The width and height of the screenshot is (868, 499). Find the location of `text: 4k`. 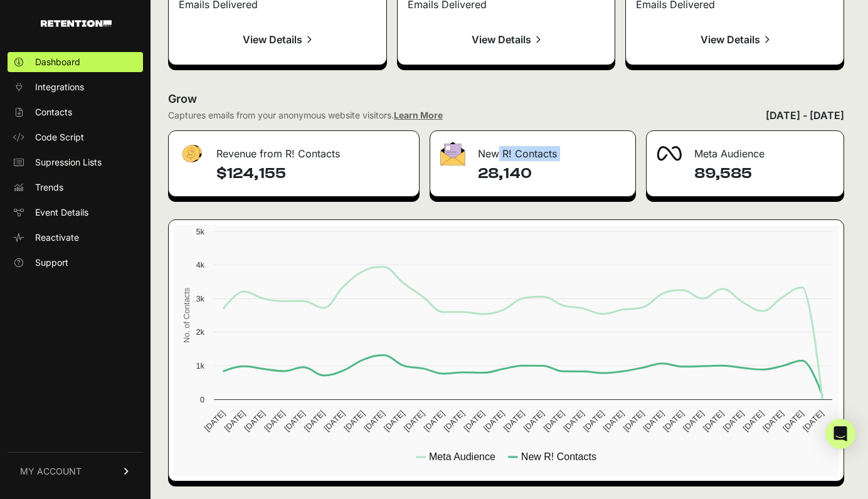

text: 4k is located at coordinates (200, 265).